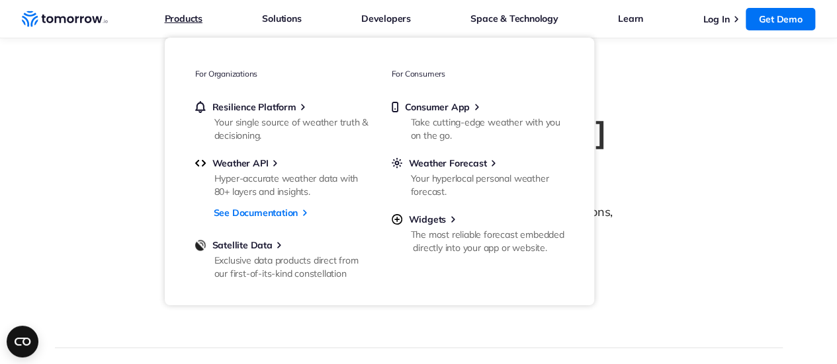 This screenshot has height=364, width=837. I want to click on span: Weather Forecast, so click(448, 163).